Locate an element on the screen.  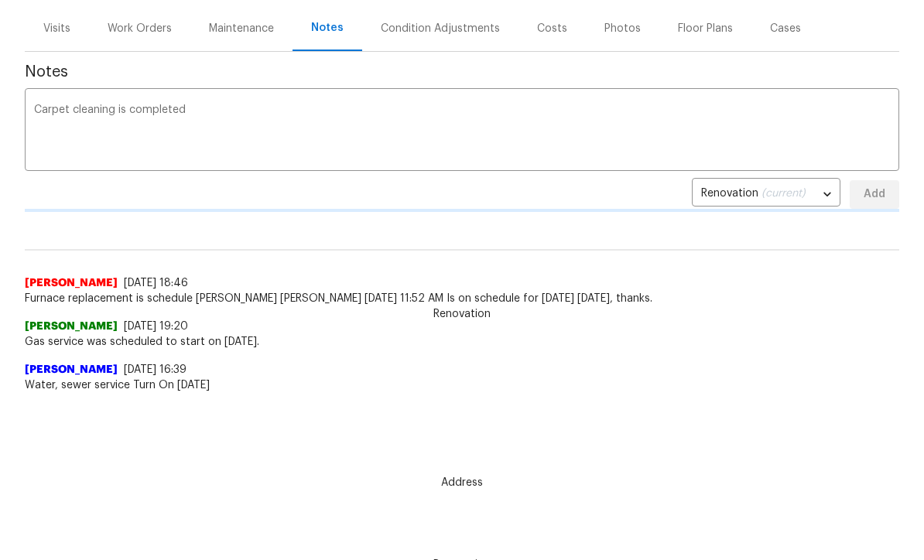
span: Renovation is located at coordinates (462, 314).